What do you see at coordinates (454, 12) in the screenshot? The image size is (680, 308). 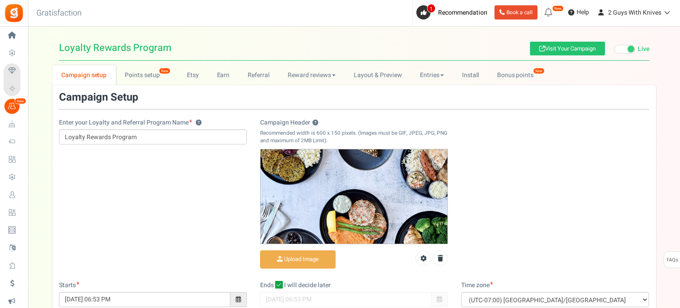 I see `a: 1 Recommendation` at bounding box center [454, 12].